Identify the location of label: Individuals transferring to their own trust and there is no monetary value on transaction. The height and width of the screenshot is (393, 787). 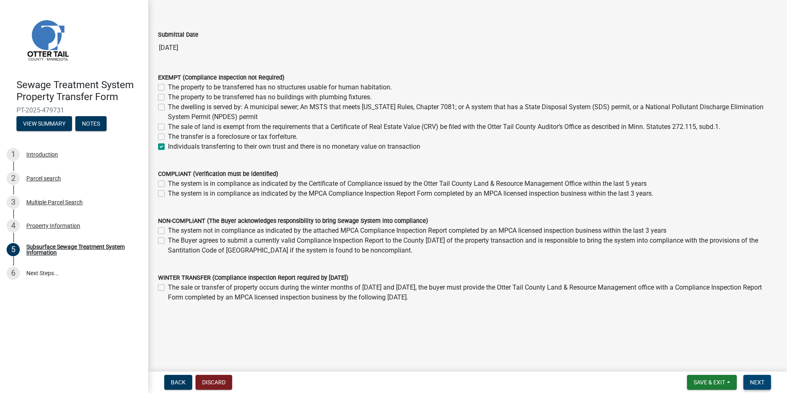
(294, 147).